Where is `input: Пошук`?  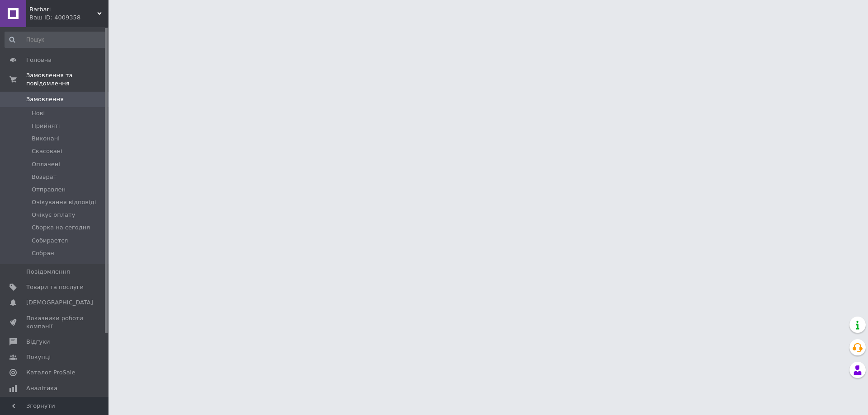
input: Пошук is located at coordinates (55, 40).